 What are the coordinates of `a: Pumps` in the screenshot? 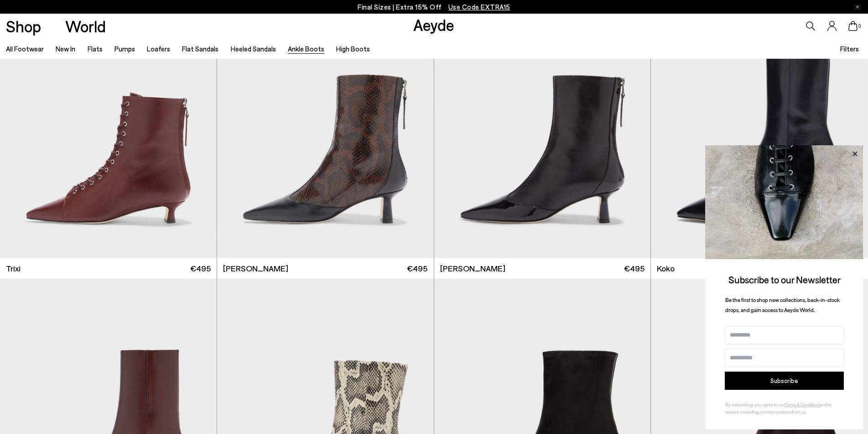 It's located at (125, 49).